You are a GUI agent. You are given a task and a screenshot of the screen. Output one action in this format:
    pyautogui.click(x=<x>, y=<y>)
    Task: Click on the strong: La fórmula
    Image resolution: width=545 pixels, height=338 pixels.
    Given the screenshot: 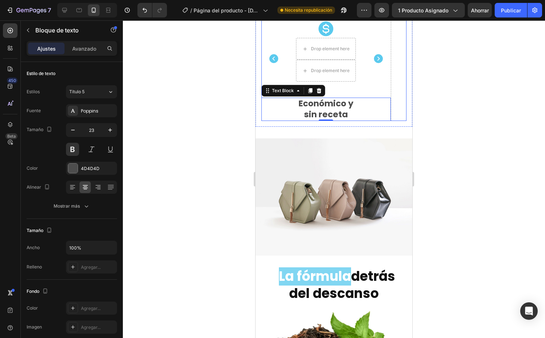 What is the action you would take?
    pyautogui.click(x=59, y=256)
    